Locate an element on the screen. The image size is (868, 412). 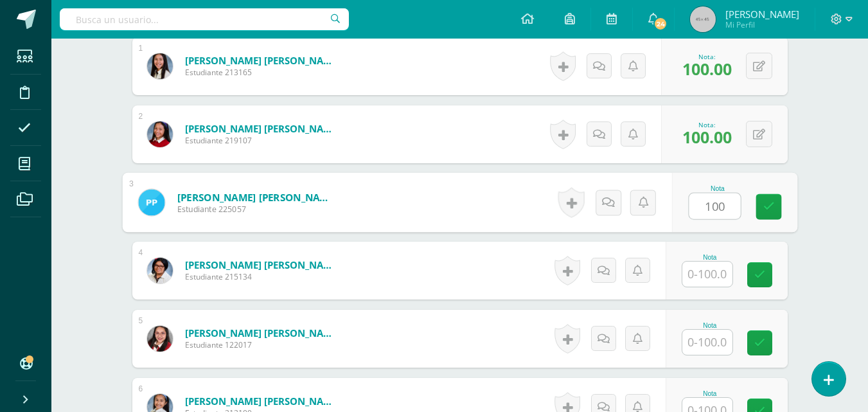
img: b5ab6a50d76d584404a2368d81ddee45.png is located at coordinates (160, 66).